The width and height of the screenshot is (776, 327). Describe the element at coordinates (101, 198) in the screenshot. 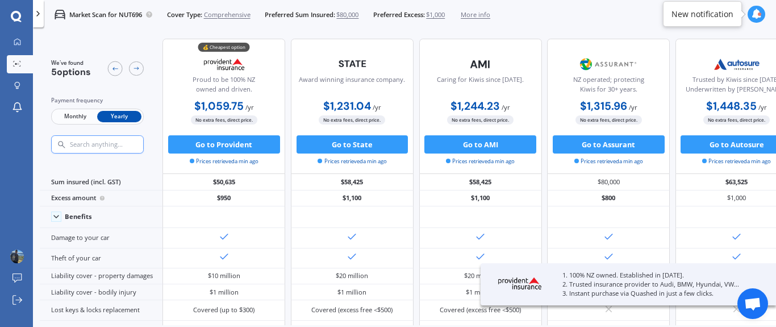

I see `div: Excess amount` at that location.